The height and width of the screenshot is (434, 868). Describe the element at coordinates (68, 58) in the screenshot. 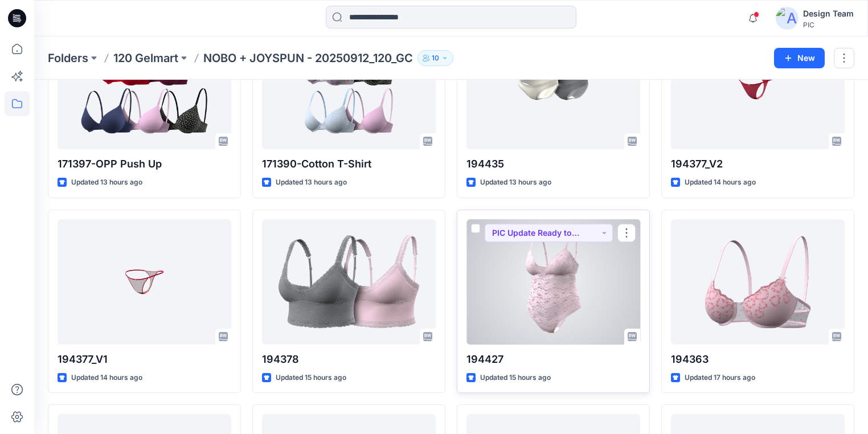

I see `a: Folders` at that location.